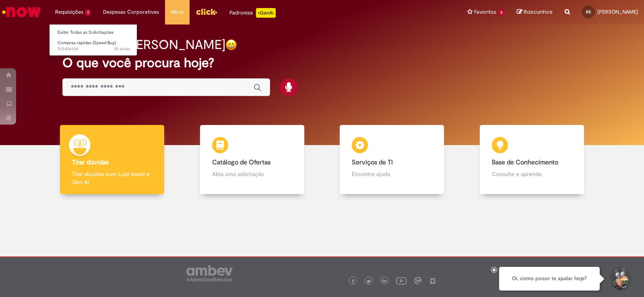 This screenshot has height=297, width=644. I want to click on div: Padroniza, so click(252, 13).